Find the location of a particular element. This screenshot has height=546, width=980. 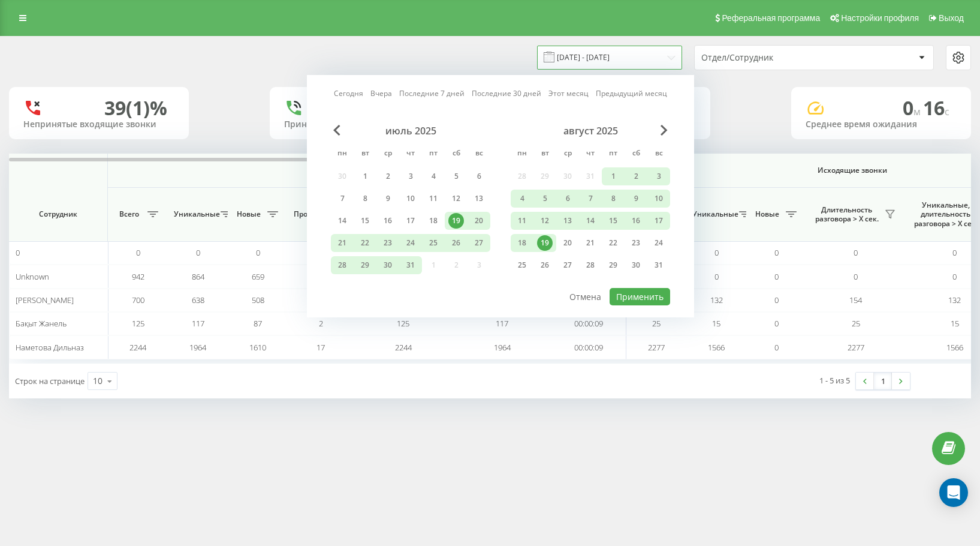

span: 638 is located at coordinates (198, 300).